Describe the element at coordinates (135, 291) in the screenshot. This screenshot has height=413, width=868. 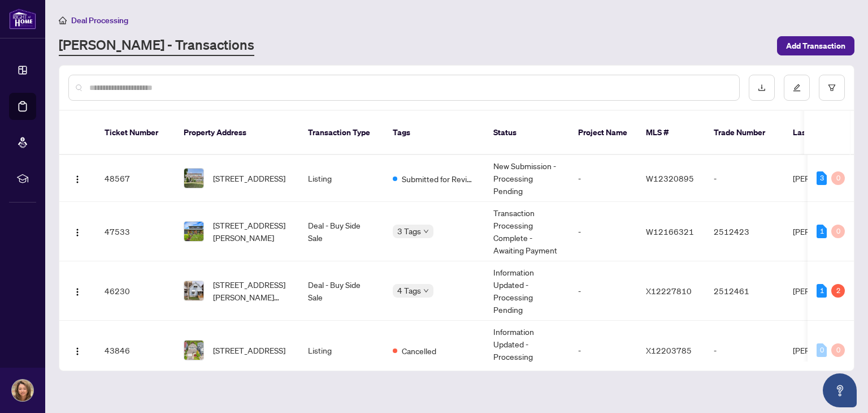
I see `td: 46230` at that location.